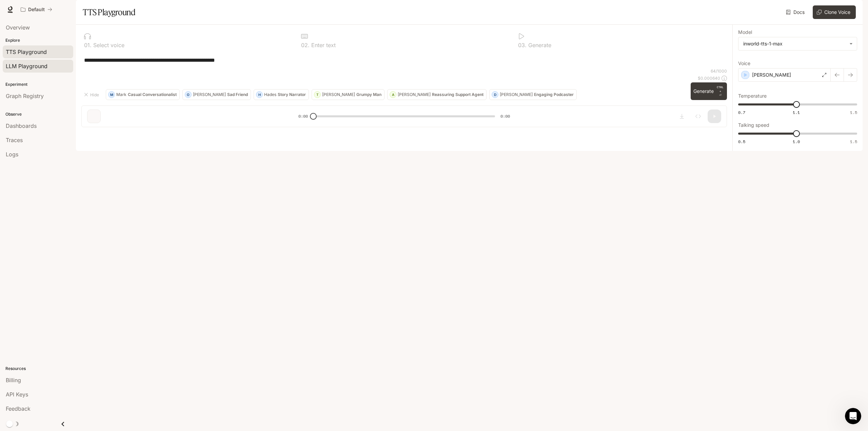 This screenshot has height=431, width=868. I want to click on p: Mark, so click(121, 95).